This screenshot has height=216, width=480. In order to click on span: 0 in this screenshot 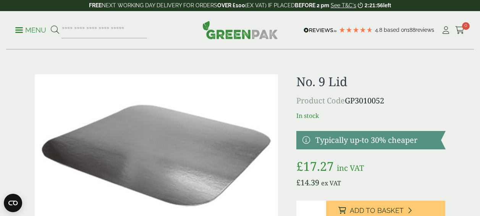, I will do `click(466, 26)`.